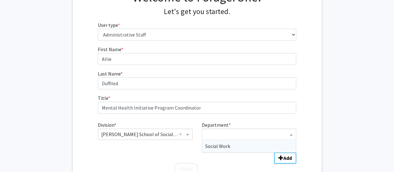  What do you see at coordinates (249, 134) in the screenshot?
I see `ng-select: Department` at bounding box center [249, 134].